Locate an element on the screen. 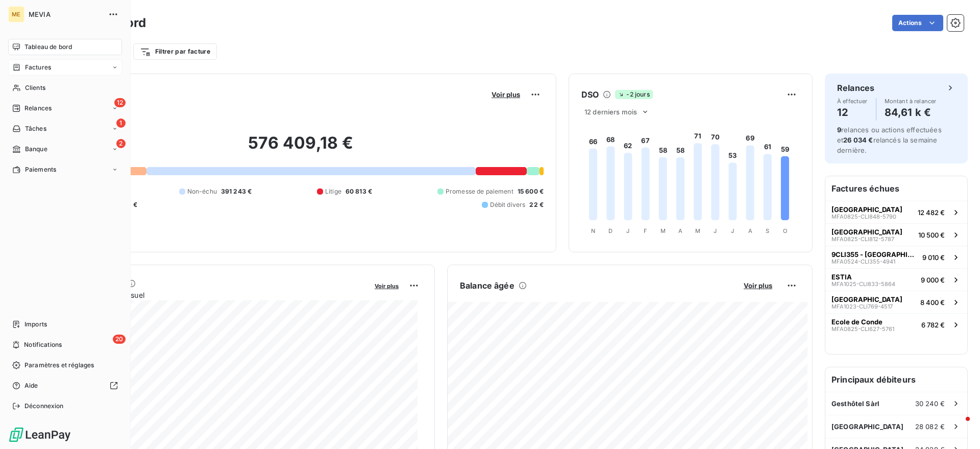  h4: 84,61 k € is located at coordinates (910, 112).